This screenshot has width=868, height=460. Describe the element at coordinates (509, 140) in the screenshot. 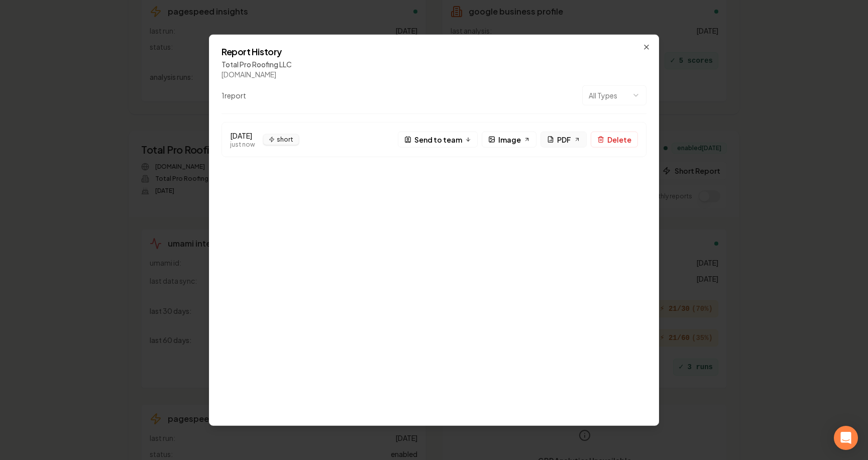

I see `a: Image` at that location.